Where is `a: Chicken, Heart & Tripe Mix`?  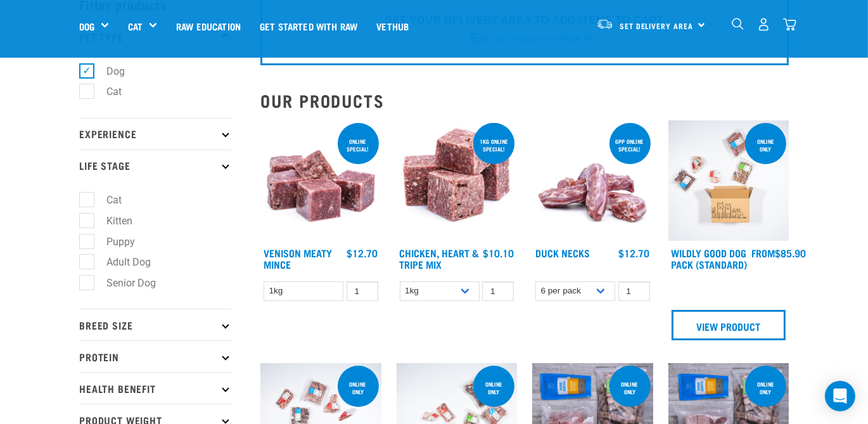 a: Chicken, Heart & Tripe Mix is located at coordinates (440, 258).